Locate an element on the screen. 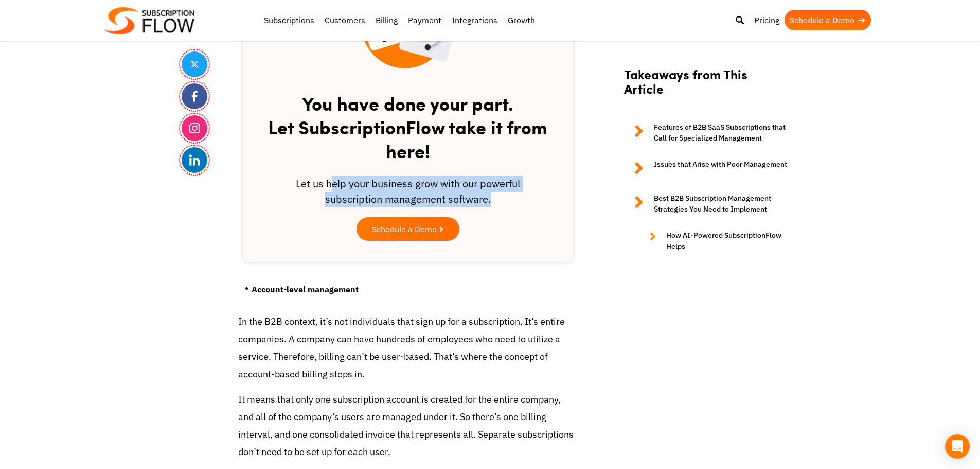 This screenshot has width=980, height=469. p: In the B2B context, it’s not individuals that sign up for a subscription. It’s entire companies. ... is located at coordinates (408, 348).